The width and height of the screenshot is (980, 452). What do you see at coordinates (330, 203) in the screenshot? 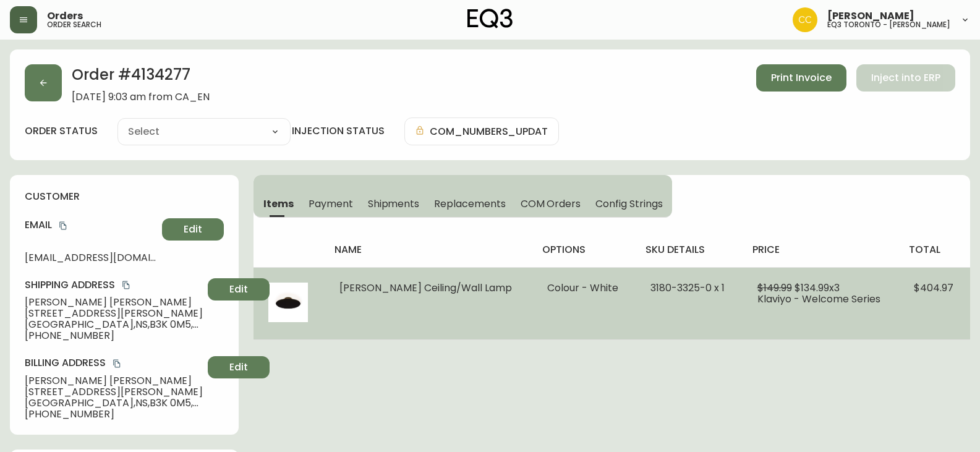
I see `span: Payment` at bounding box center [330, 203].